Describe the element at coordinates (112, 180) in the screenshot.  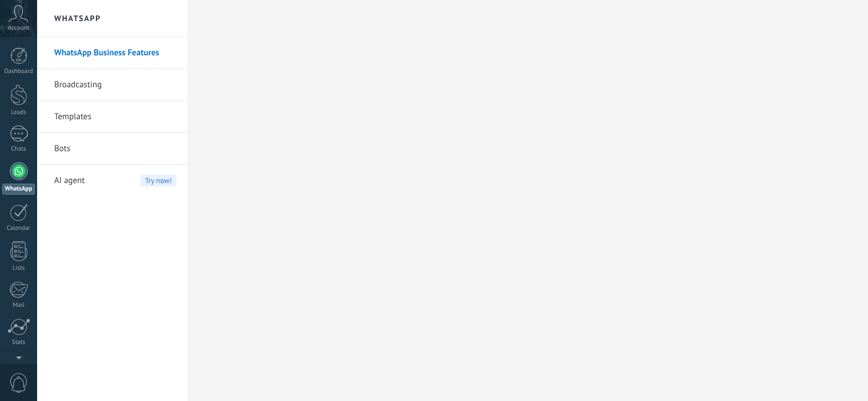
I see `li: AI agent` at that location.